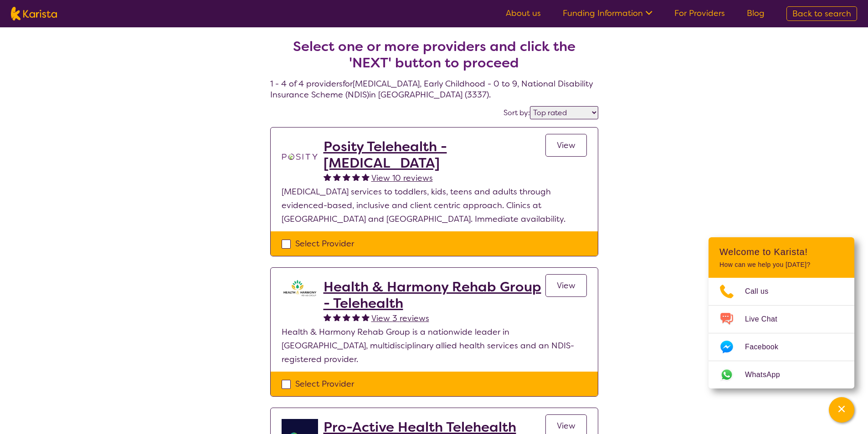 The width and height of the screenshot is (868, 434). What do you see at coordinates (434, 295) in the screenshot?
I see `h2: Health & Harmony Rehab Group - Telehealth` at bounding box center [434, 295].